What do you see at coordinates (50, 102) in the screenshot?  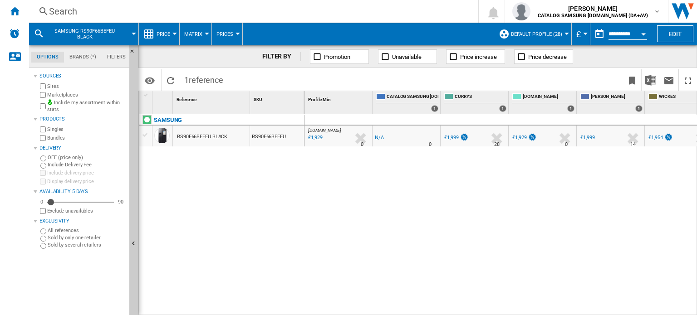 I see `img: mysite-bg-18x18.png` at bounding box center [50, 102].